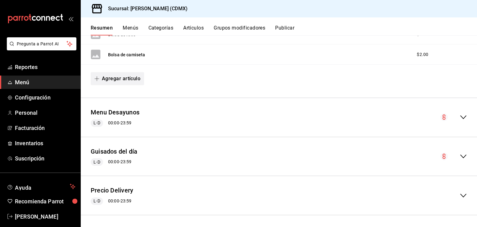 Image resolution: width=477 pixels, height=227 pixels. What do you see at coordinates (41, 186) in the screenshot?
I see `span: Ayuda` at bounding box center [41, 186].